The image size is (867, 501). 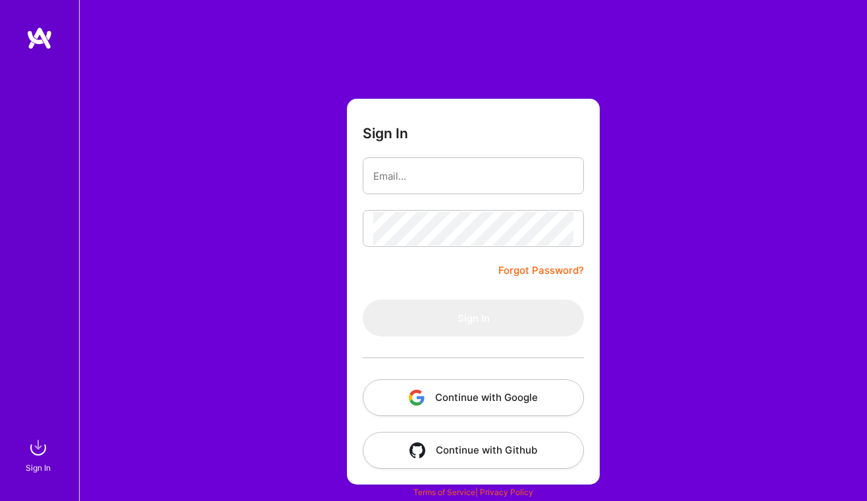 What do you see at coordinates (473, 176) in the screenshot?
I see `input: Email...` at bounding box center [473, 176].